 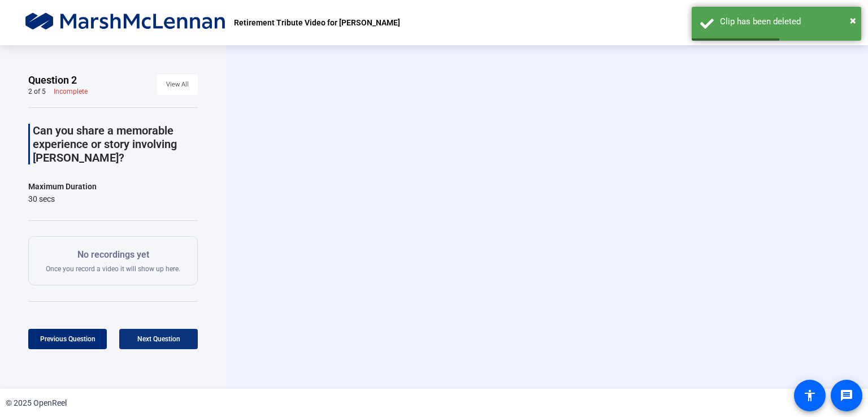 What do you see at coordinates (63, 199) in the screenshot?
I see `div: 30 secs` at bounding box center [63, 199].